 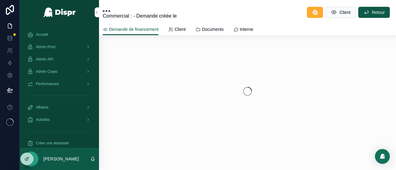 I want to click on a: Documents, so click(x=209, y=30).